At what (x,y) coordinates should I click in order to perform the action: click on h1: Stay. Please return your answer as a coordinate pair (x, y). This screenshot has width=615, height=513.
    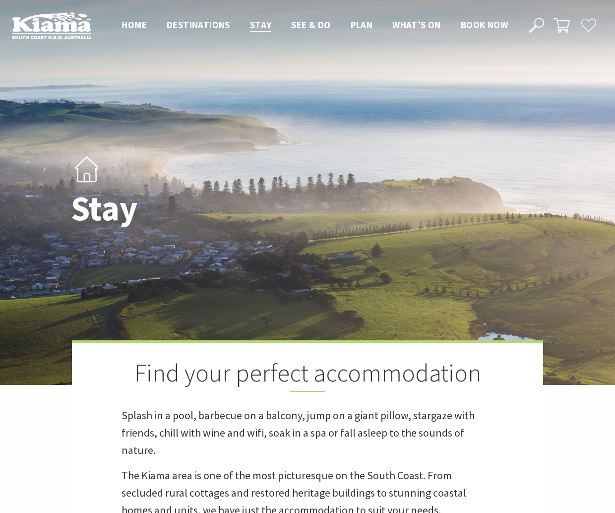
    Looking at the image, I should click on (211, 208).